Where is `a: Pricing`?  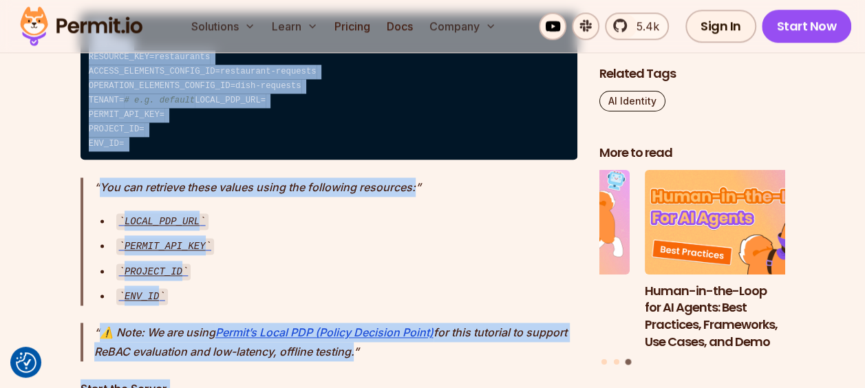
a: Pricing is located at coordinates (353, 26).